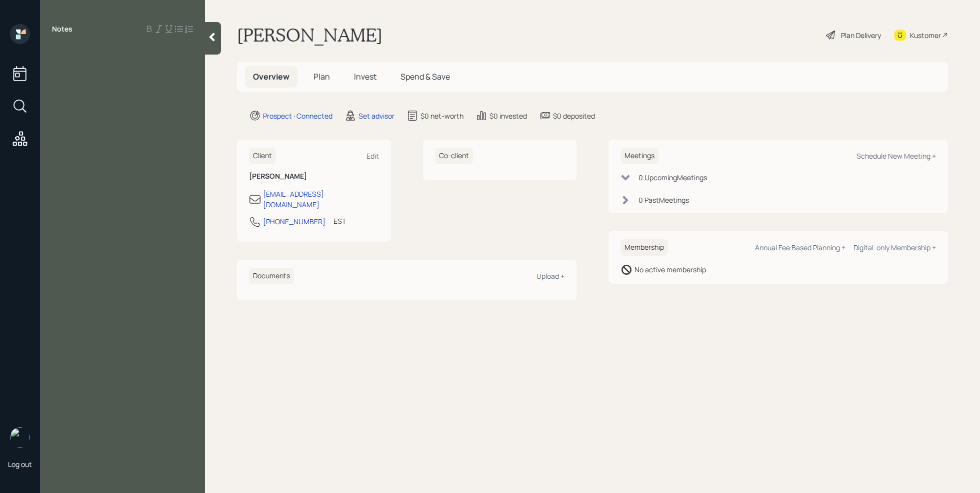  Describe the element at coordinates (339, 221) in the screenshot. I see `div: EST` at that location.